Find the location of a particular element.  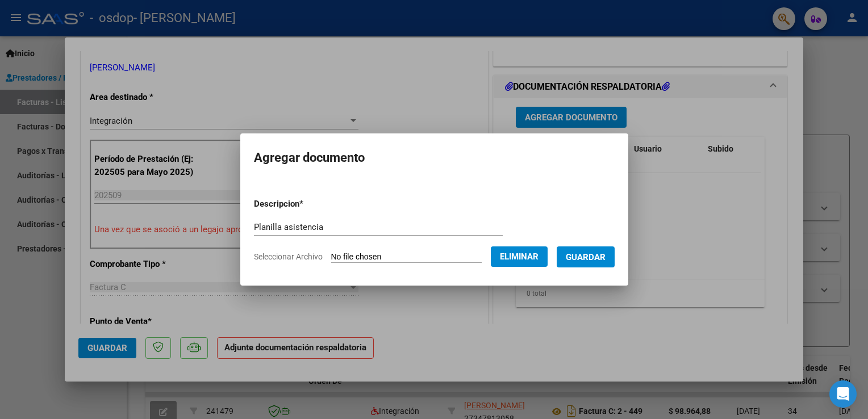

div: Open Intercom Messenger is located at coordinates (843, 394).